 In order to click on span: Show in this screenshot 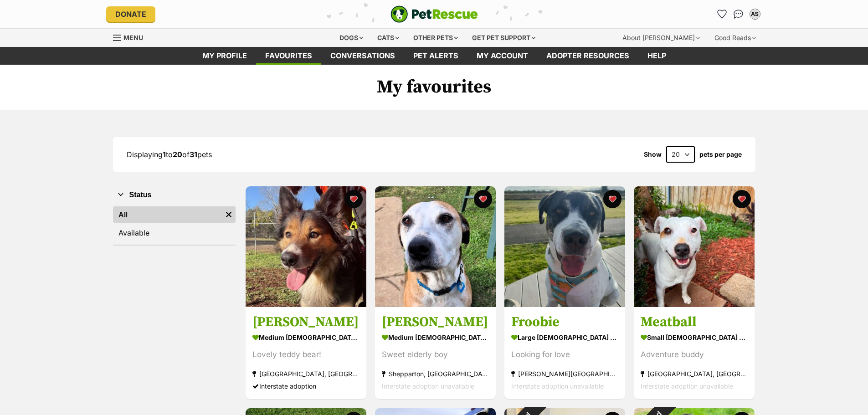, I will do `click(653, 154)`.